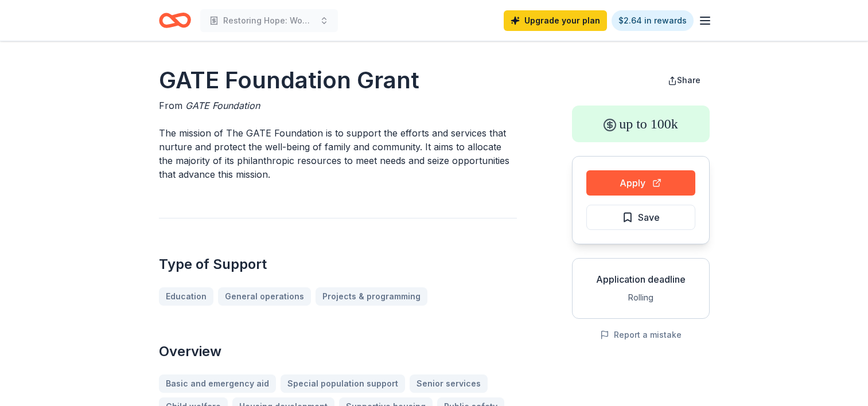 The width and height of the screenshot is (868, 406). I want to click on button: Restoring Hope: Women’s Reentry and Empowerment Initiative, so click(269, 21).